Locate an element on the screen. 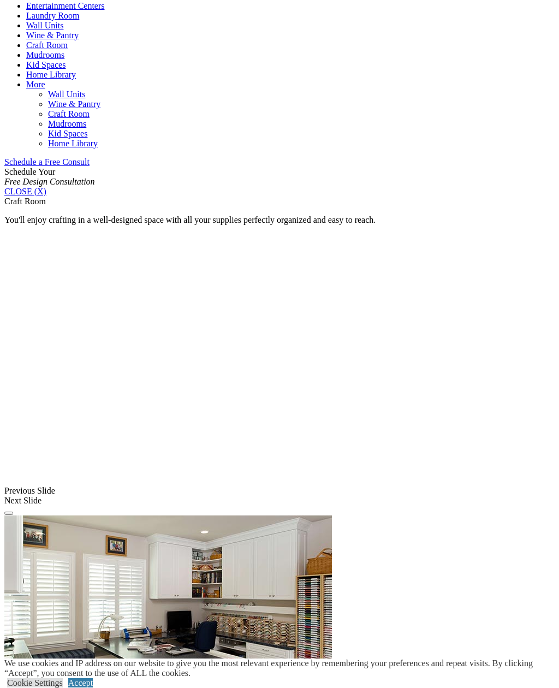  a: More menu text will display only on big screen is located at coordinates (35, 84).